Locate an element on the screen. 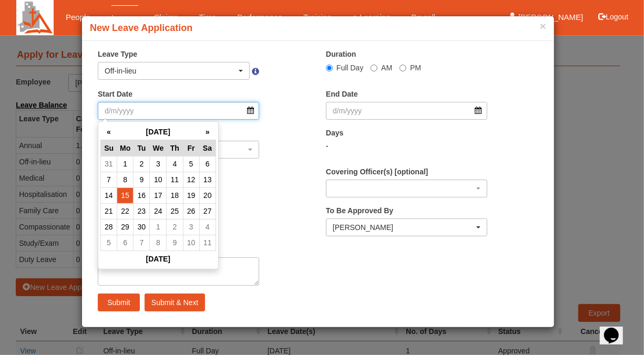 This screenshot has width=644, height=355. td: 14 is located at coordinates (108, 196).